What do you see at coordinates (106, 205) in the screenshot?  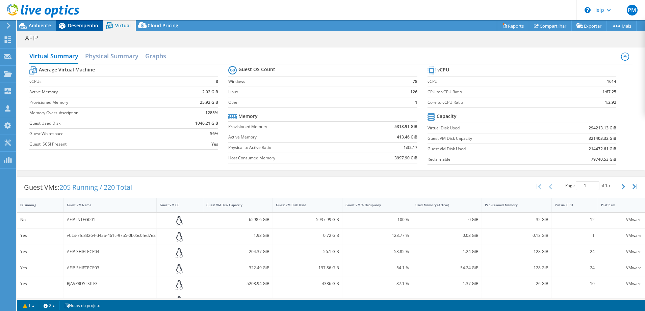 I see `div: Guest VM Name` at bounding box center [106, 205].